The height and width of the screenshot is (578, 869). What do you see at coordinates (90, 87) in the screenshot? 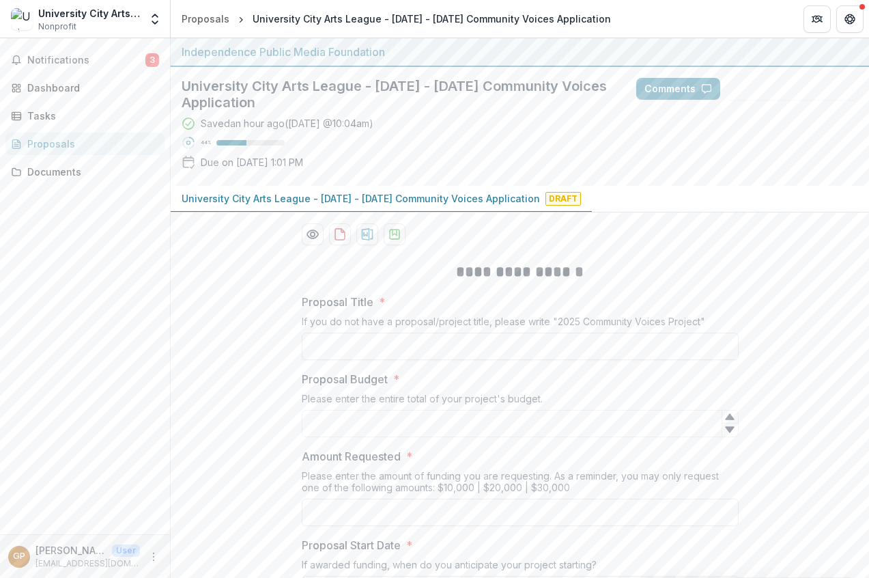
I see `div: Dashboard` at bounding box center [90, 87].